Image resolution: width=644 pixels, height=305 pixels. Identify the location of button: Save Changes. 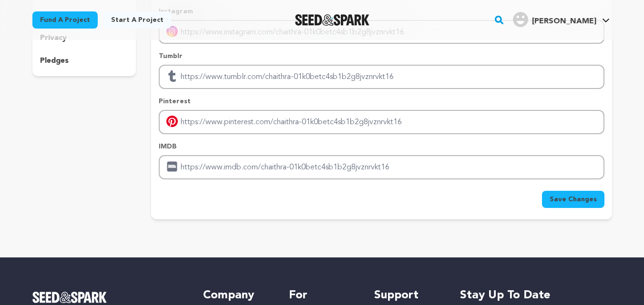
(573, 199).